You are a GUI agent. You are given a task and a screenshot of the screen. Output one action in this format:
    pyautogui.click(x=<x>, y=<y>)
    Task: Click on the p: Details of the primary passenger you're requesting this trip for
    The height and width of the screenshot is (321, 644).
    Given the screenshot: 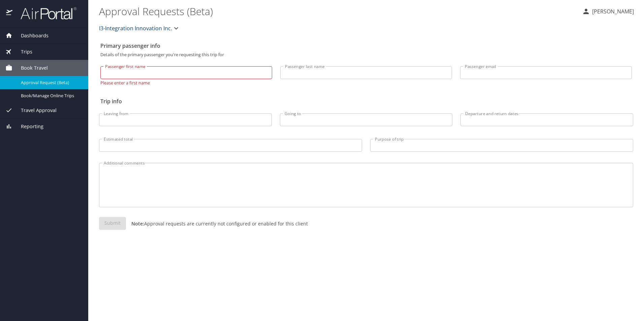 What is the action you would take?
    pyautogui.click(x=366, y=54)
    